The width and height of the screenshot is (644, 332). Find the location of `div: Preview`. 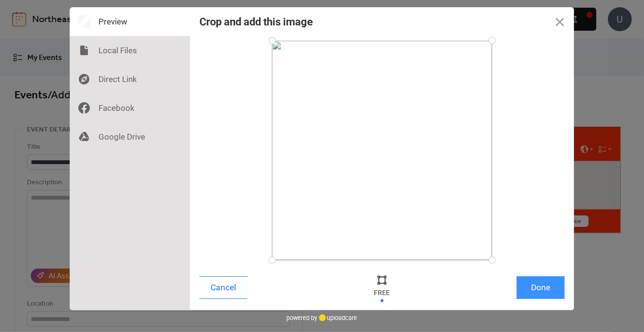

div: Preview is located at coordinates (130, 21).